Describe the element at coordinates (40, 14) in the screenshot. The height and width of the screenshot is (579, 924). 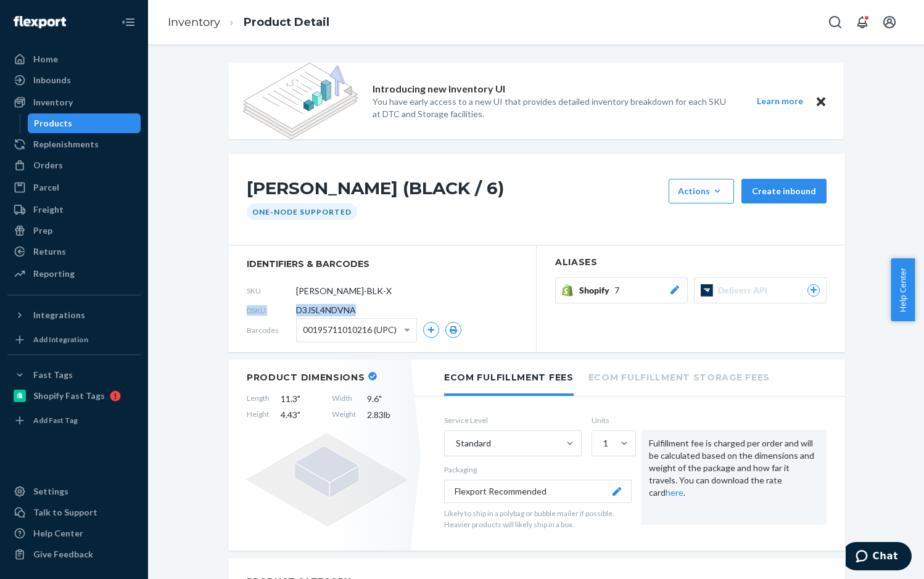
I see `span: Chat` at that location.